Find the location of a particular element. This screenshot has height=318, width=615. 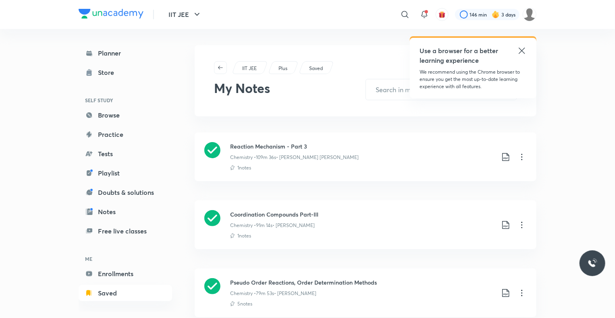

button: IIT JEE is located at coordinates (185, 15).